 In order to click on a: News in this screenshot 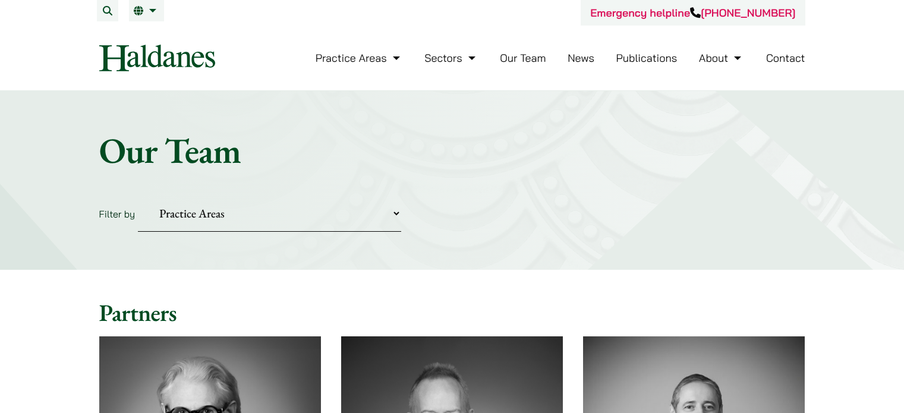, I will do `click(581, 58)`.